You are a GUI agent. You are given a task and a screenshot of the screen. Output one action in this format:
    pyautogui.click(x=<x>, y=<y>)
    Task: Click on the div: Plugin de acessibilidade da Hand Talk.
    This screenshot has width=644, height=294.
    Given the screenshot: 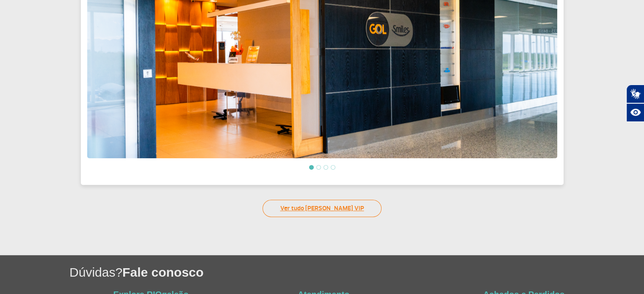 What is the action you would take?
    pyautogui.click(x=635, y=104)
    